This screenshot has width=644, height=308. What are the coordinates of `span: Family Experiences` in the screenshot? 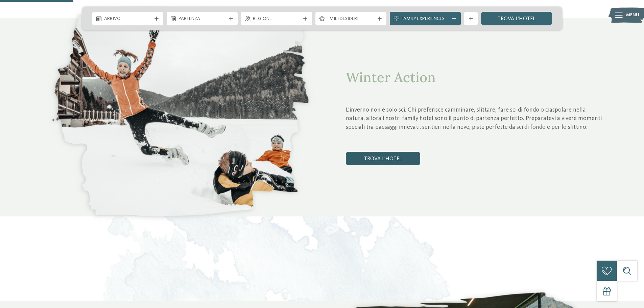 It's located at (425, 19).